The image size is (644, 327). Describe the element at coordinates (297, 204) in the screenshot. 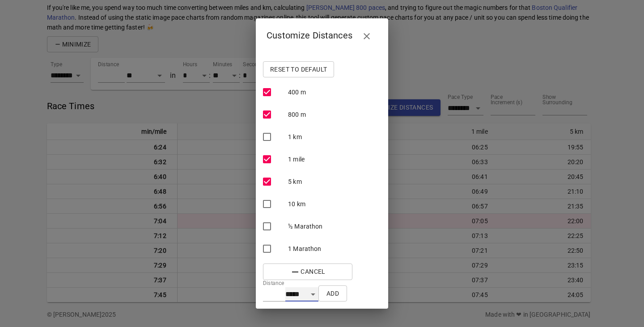

I see `span: 10 km` at that location.